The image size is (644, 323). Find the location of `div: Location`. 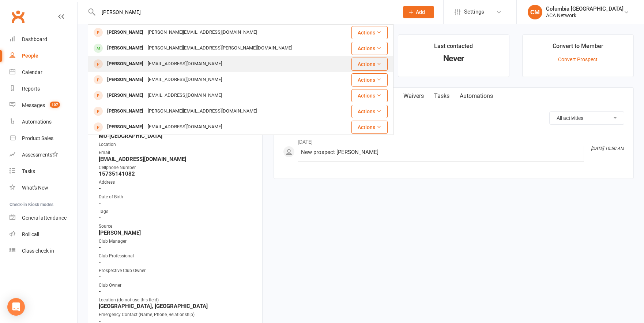

div: Location is located at coordinates (176, 144).